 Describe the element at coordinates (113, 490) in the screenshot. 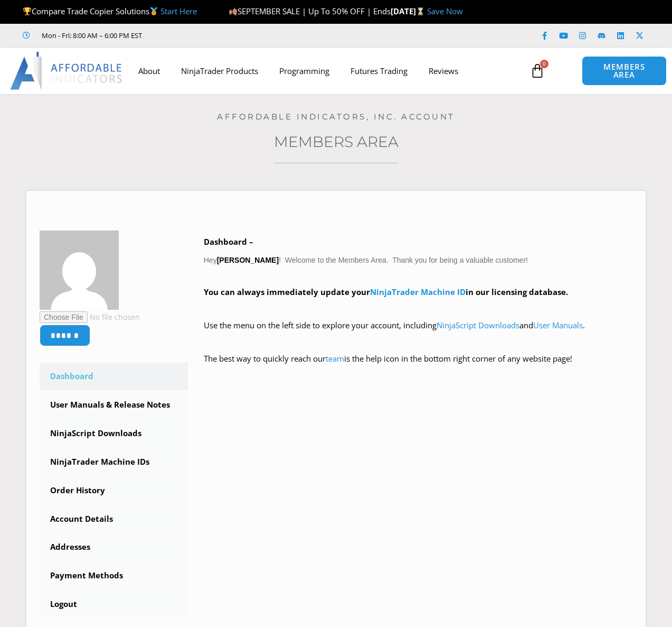

I see `a: Order History` at that location.